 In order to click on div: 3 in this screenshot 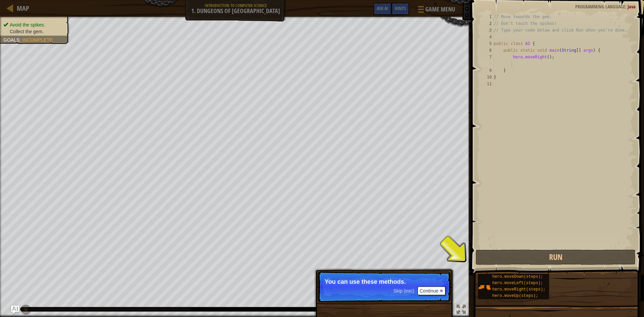, I will do `click(487, 30)`.